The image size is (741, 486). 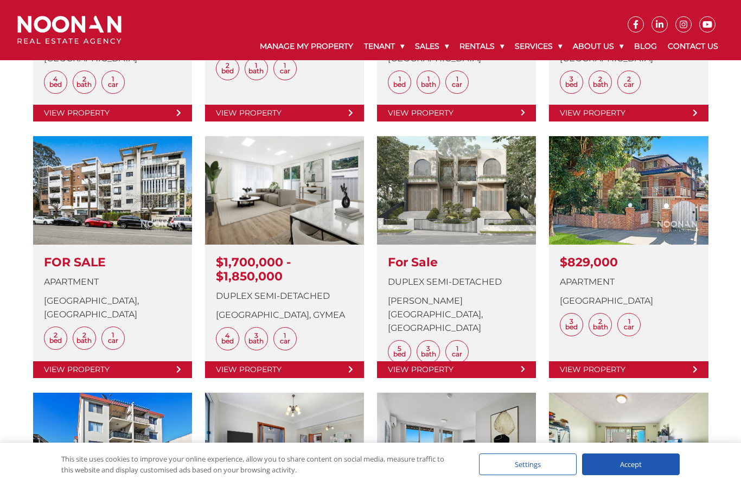 I want to click on a: Services, so click(x=538, y=46).